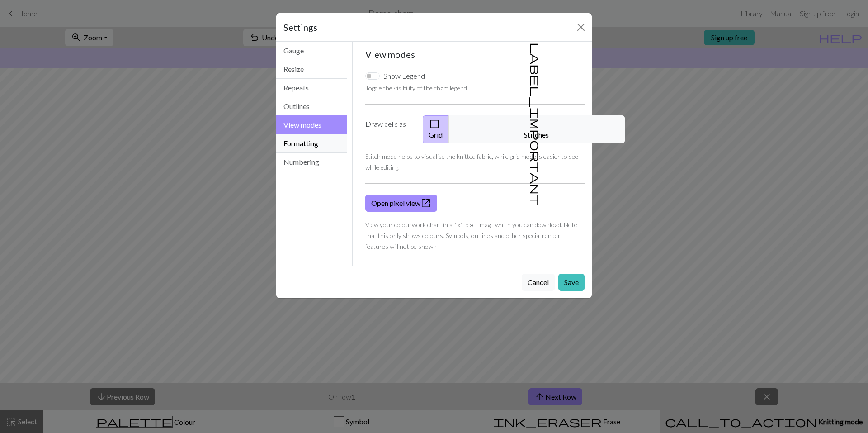 This screenshot has height=433, width=868. Describe the element at coordinates (475, 54) in the screenshot. I see `h5: View modes` at that location.